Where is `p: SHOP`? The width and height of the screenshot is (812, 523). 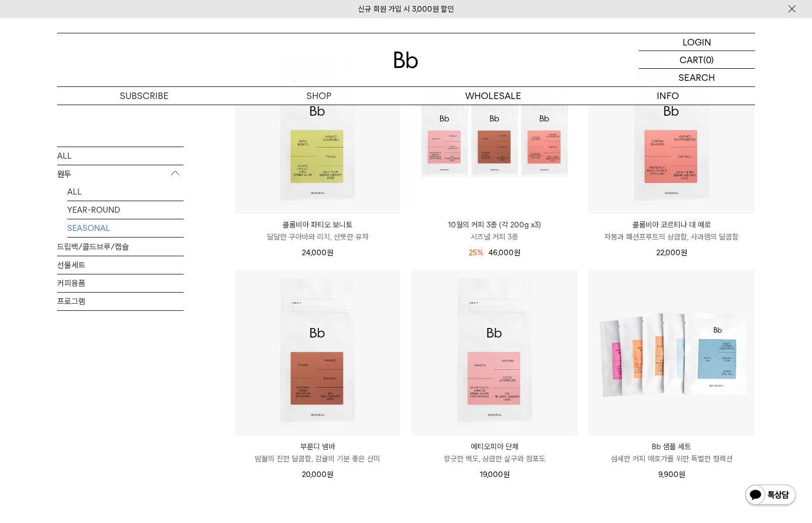 p: SHOP is located at coordinates (318, 95).